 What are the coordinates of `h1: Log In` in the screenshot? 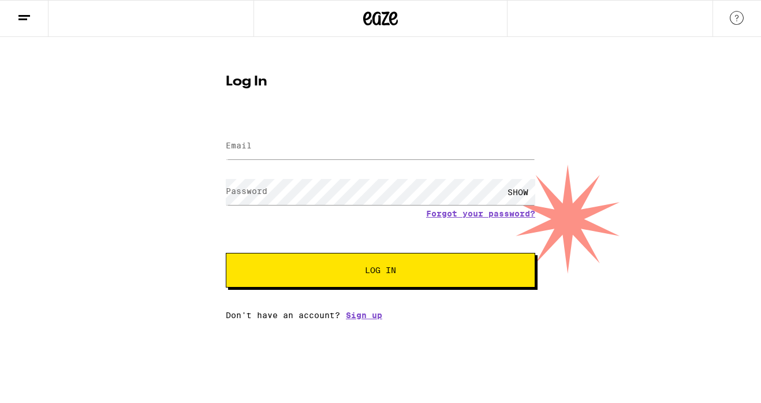 It's located at (380, 82).